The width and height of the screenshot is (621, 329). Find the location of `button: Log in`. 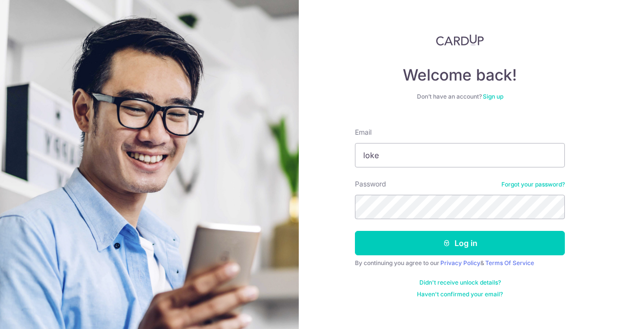

button: Log in is located at coordinates (460, 243).